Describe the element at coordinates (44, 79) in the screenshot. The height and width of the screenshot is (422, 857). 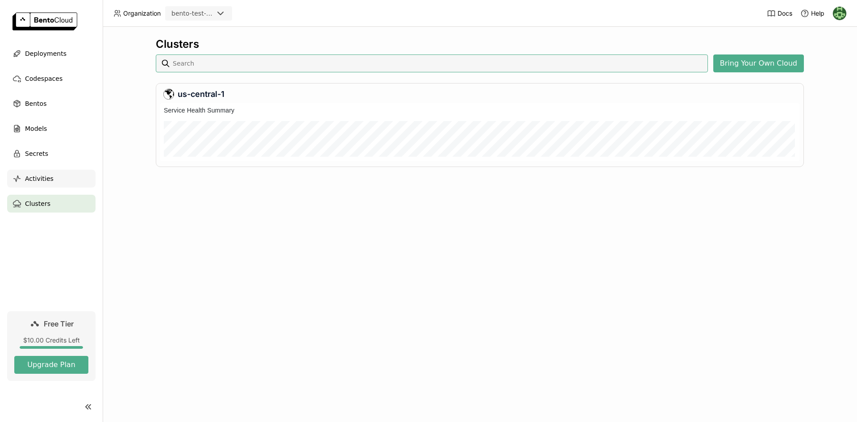
I see `span: Codespaces` at that location.